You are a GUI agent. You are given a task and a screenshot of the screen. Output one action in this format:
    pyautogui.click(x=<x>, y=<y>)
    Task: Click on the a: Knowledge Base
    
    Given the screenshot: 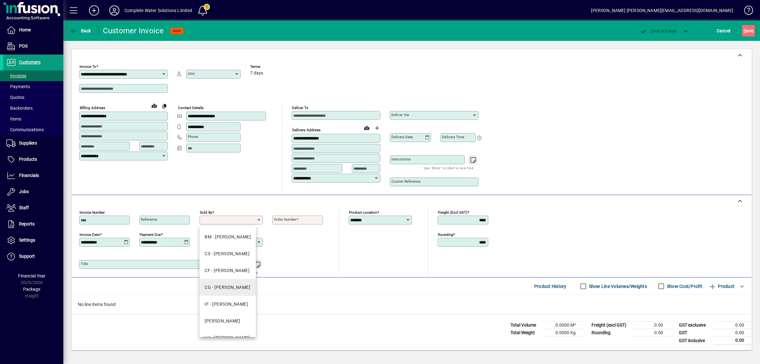 What is the action you would take?
    pyautogui.click(x=746, y=11)
    